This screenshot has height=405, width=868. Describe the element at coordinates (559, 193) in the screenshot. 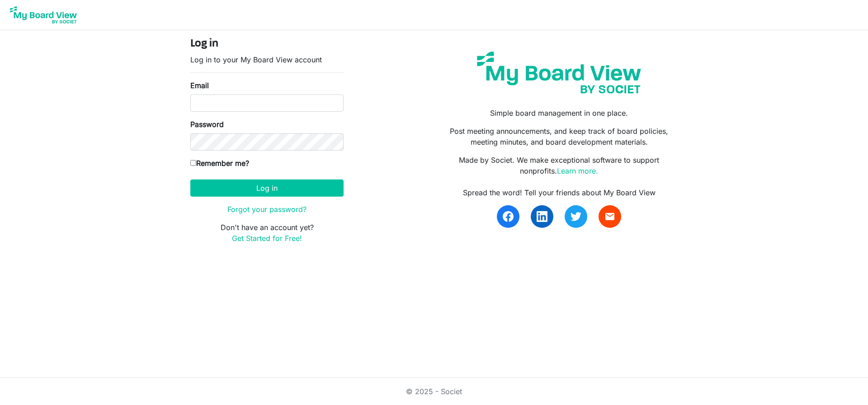

I see `div: Spread the word! Tell your friends about My Board View` at that location.